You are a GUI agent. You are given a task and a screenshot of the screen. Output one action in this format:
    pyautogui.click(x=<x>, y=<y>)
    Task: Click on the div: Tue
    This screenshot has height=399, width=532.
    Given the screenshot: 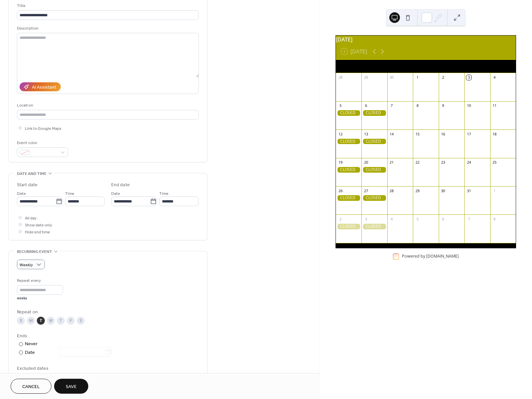 What is the action you would take?
    pyautogui.click(x=402, y=66)
    